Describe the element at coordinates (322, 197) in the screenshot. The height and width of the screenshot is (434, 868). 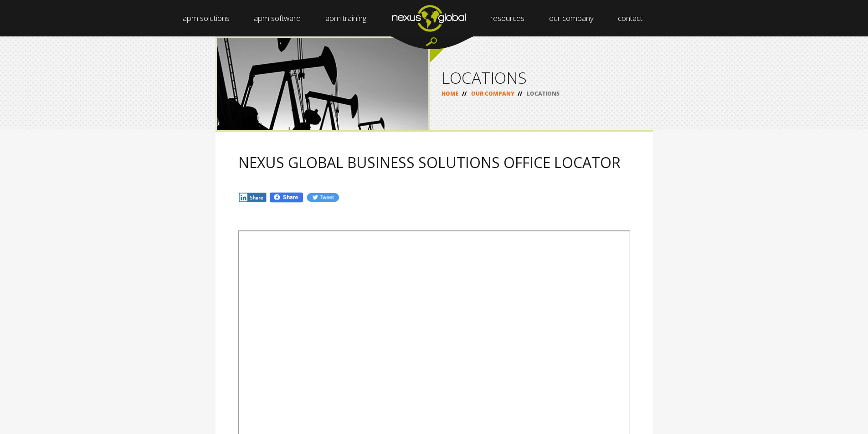
I see `img: Tw.jpg` at that location.